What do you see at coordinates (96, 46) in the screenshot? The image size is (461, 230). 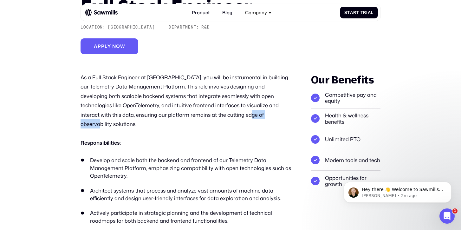 I see `span: A` at bounding box center [96, 46].